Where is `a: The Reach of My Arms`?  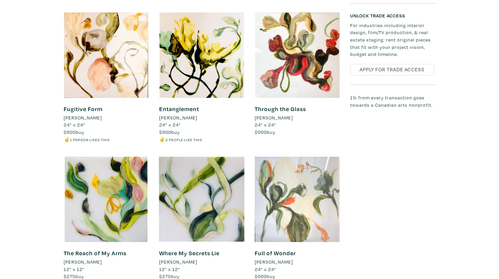 a: The Reach of My Arms is located at coordinates (95, 253).